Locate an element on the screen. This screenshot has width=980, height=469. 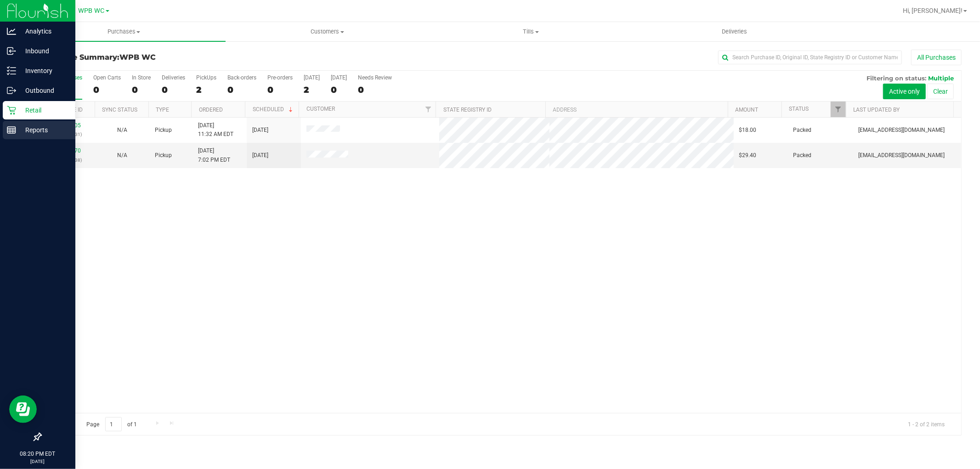
div: Pre-orders is located at coordinates (280, 78).